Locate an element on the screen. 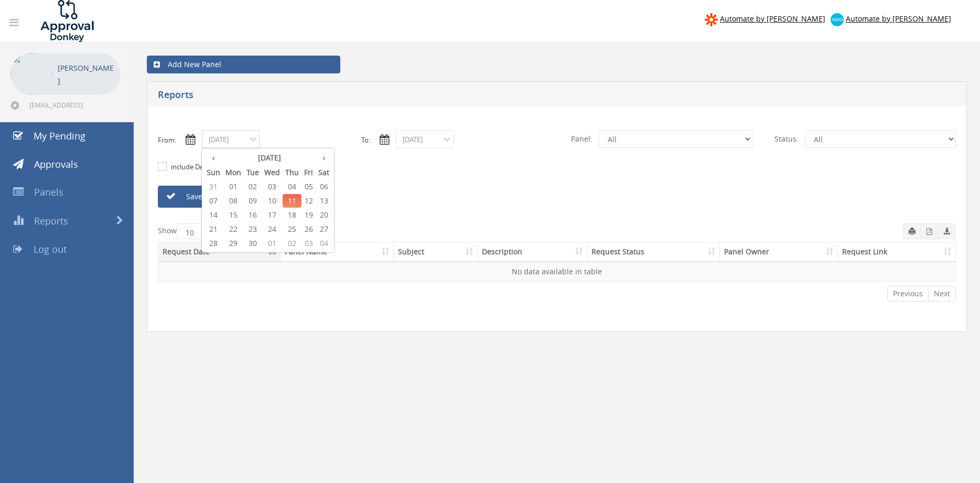 The height and width of the screenshot is (483, 980). a: Next is located at coordinates (942, 294).